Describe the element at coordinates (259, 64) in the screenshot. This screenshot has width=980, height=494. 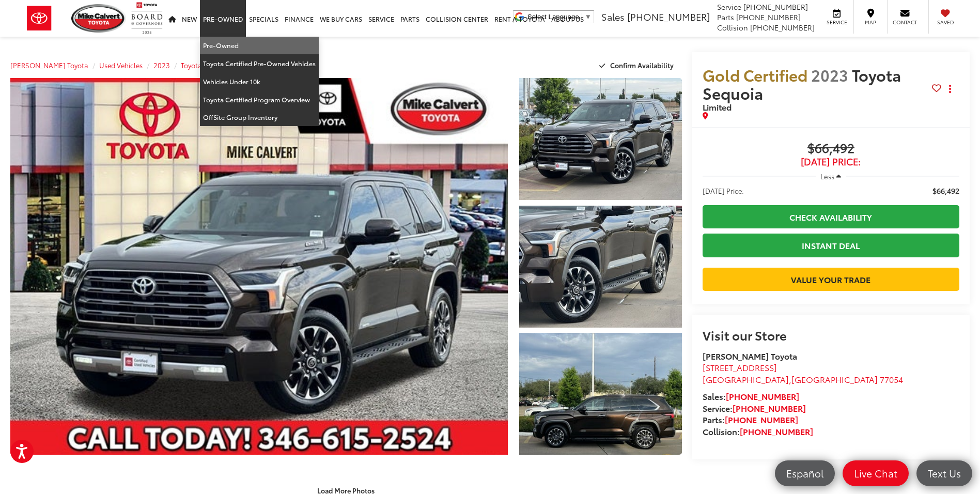
I see `a: Toyota Certified Pre-Owned Vehicles` at that location.